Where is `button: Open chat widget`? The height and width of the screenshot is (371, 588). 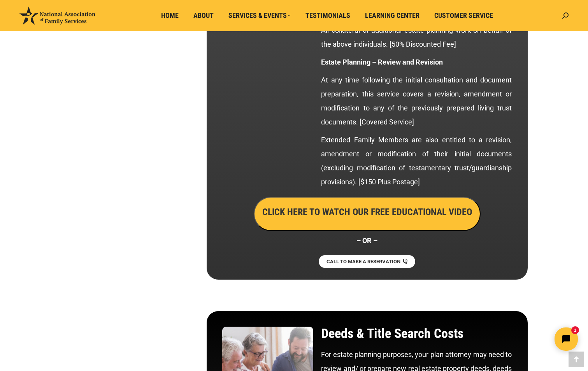 button: Open chat widget is located at coordinates (115, 18).